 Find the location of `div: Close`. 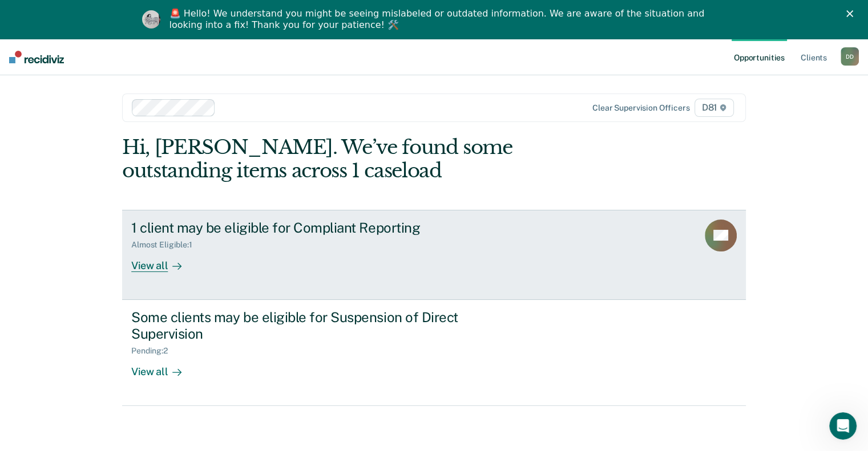

div: Close is located at coordinates (852, 14).